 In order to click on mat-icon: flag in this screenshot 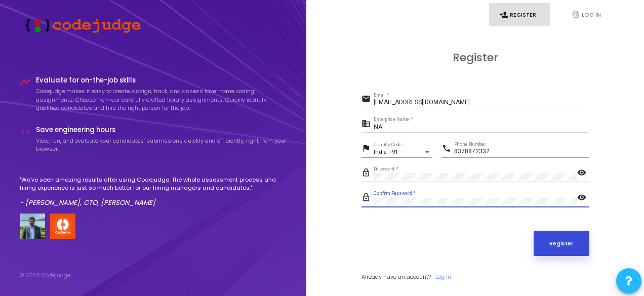, I will do `click(368, 149)`.